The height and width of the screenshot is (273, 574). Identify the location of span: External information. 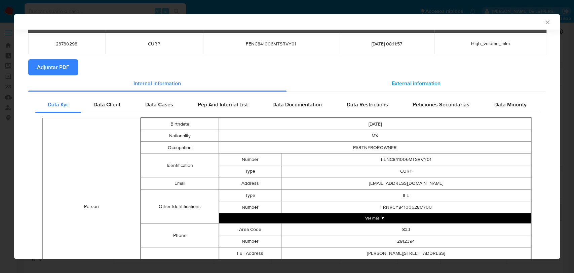
(416, 83).